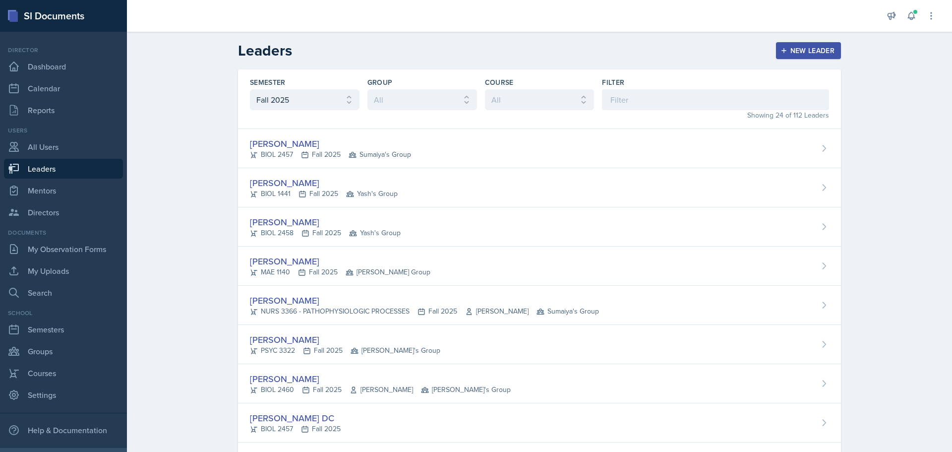  What do you see at coordinates (63, 130) in the screenshot?
I see `div: Users` at bounding box center [63, 130].